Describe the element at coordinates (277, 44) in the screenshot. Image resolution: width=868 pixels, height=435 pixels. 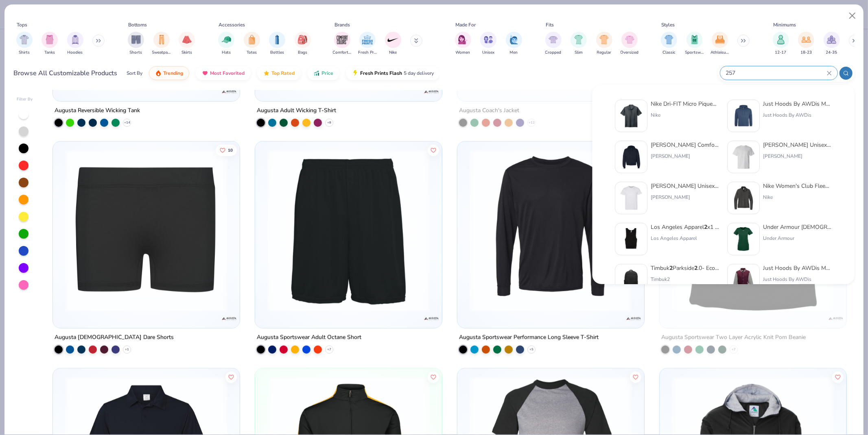
I see `div: filter for Bottles` at that location.